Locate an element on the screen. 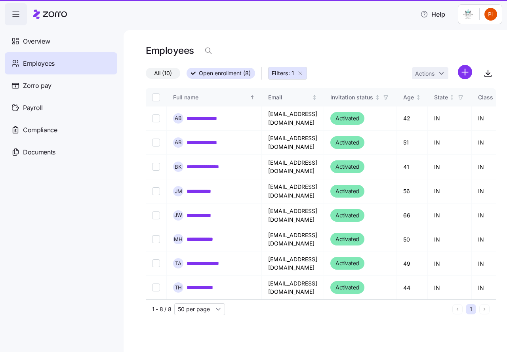 The width and height of the screenshot is (507, 352). th: AgeNot sorted is located at coordinates (413, 97).